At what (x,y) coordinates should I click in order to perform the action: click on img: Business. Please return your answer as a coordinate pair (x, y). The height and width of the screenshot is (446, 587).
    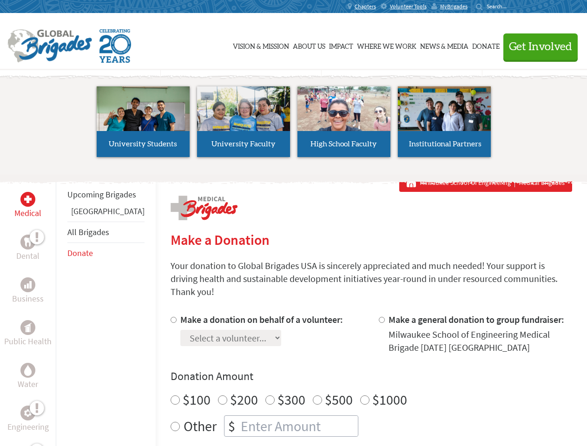
    Looking at the image, I should click on (28, 285).